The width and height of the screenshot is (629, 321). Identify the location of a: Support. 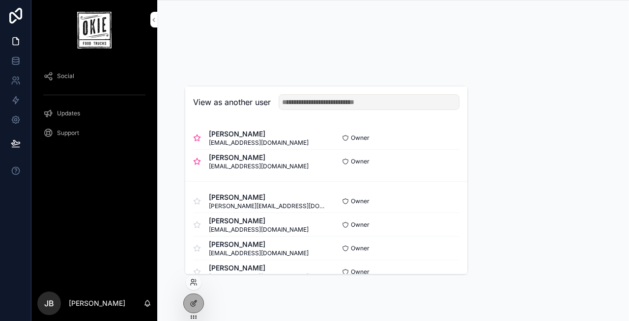
(94, 133).